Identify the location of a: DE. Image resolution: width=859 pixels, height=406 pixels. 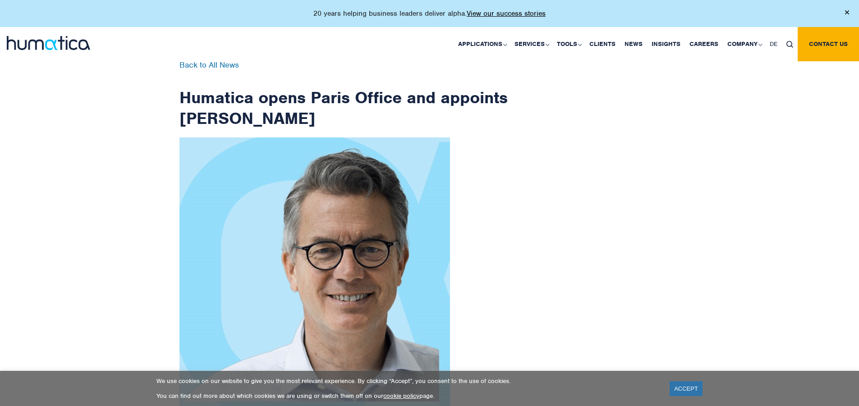
(773, 44).